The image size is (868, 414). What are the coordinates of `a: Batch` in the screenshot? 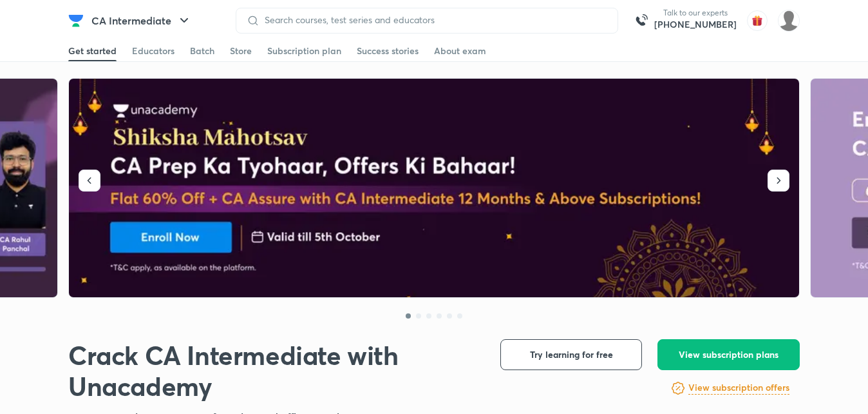 It's located at (203, 51).